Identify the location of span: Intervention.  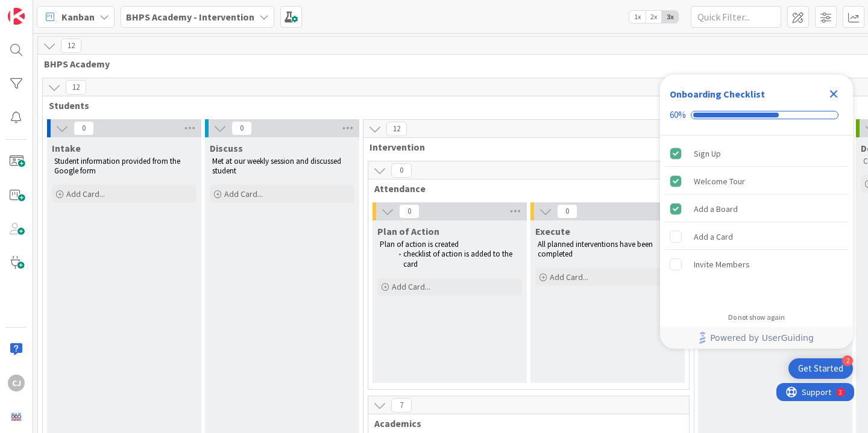
(524, 147).